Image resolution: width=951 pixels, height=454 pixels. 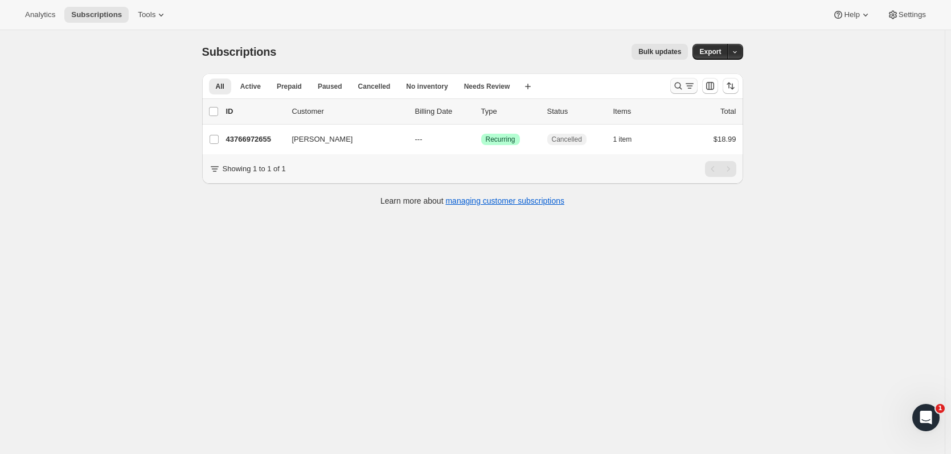 I want to click on p: Total, so click(x=728, y=112).